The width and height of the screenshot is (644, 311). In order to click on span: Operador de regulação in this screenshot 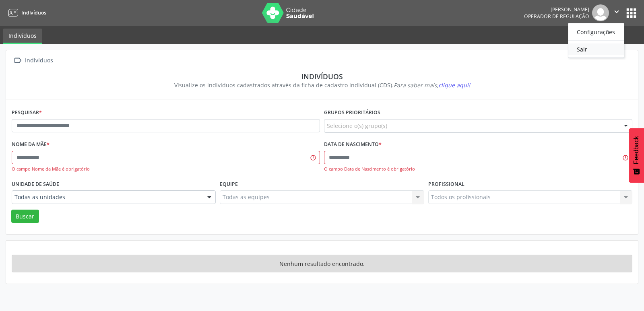, I will do `click(557, 16)`.